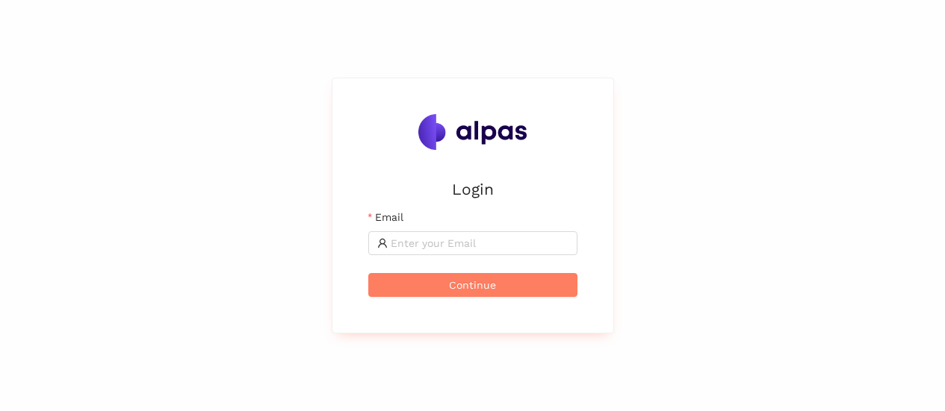 This screenshot has width=945, height=411. I want to click on span: Continue, so click(472, 285).